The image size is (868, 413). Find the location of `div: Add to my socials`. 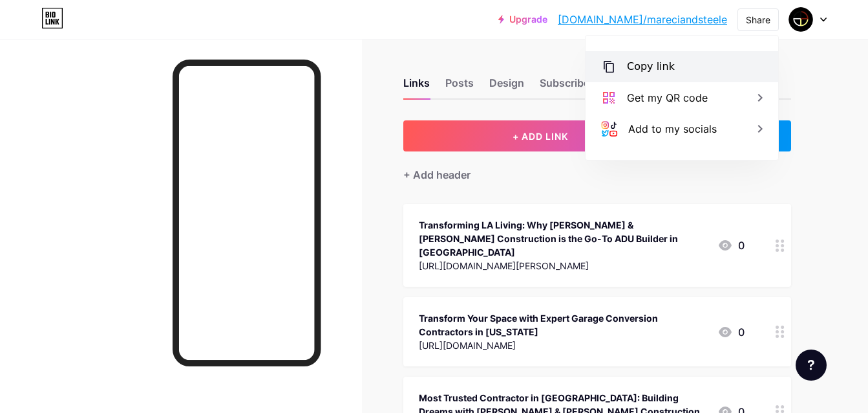

div: Add to my socials is located at coordinates (672, 129).